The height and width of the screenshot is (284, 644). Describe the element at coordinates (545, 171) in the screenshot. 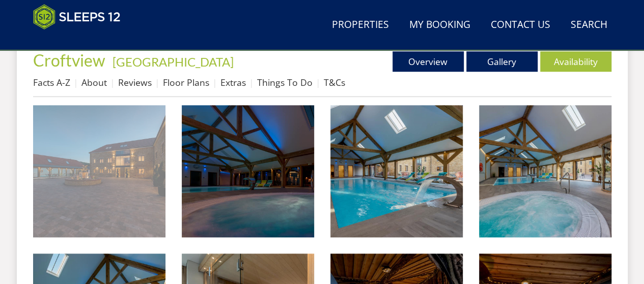

I see `img: Croftview - The sunken hot tub is in the spa hall` at that location.